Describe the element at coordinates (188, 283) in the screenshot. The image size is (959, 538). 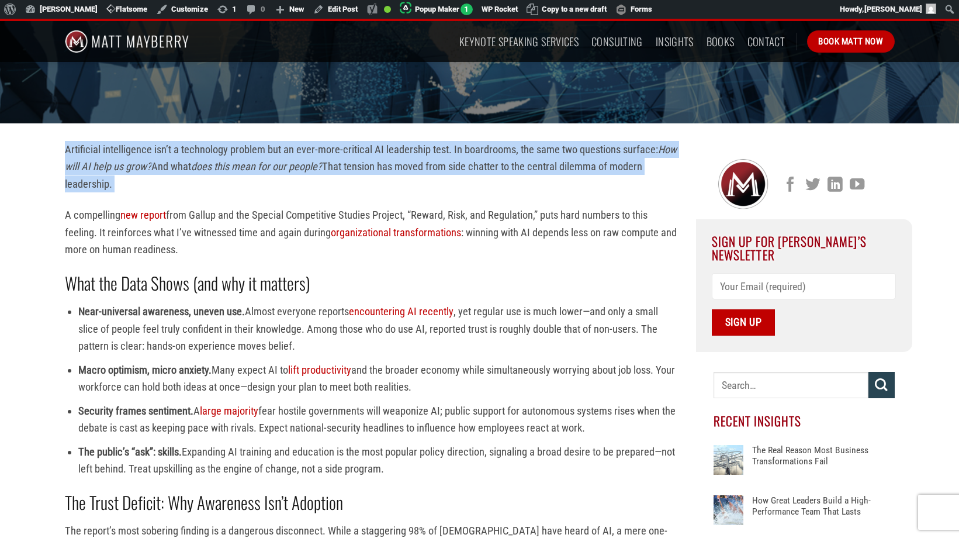
I see `strong: What the Data Shows (and why it matters)` at that location.